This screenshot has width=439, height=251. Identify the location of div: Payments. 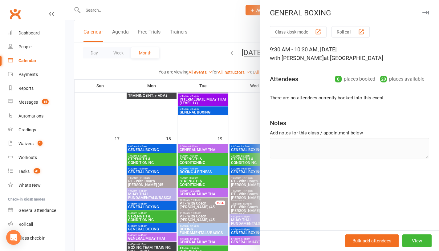
(28, 74).